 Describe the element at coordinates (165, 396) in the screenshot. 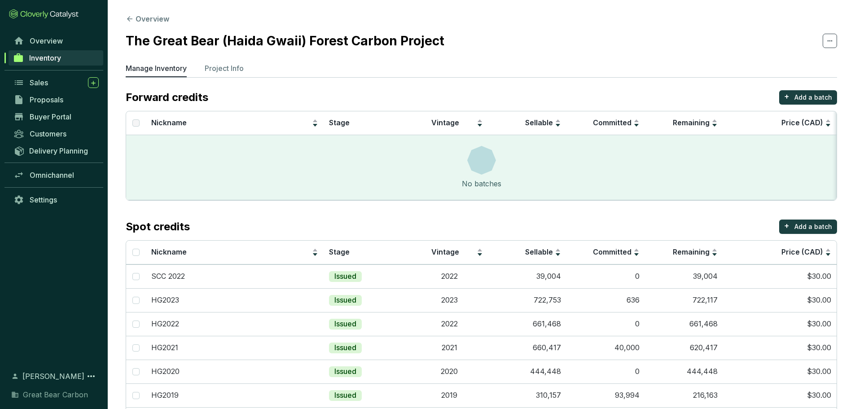

I see `p: HG2019` at that location.